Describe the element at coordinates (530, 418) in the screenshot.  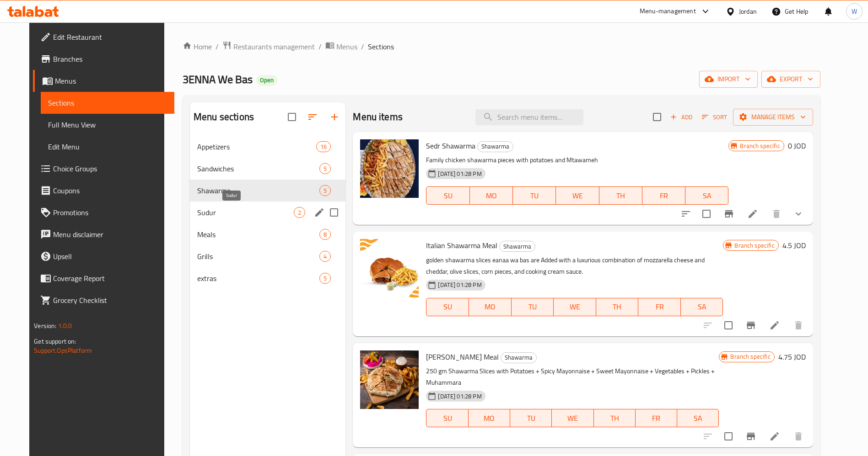
I see `button: TU` at that location.